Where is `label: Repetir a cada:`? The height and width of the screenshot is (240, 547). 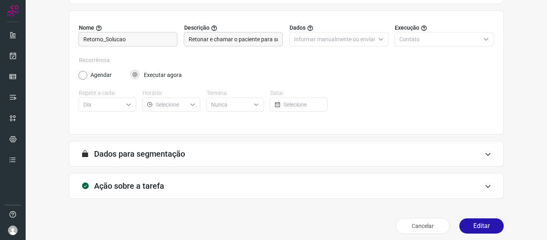 label: Repetir a cada: is located at coordinates (107, 93).